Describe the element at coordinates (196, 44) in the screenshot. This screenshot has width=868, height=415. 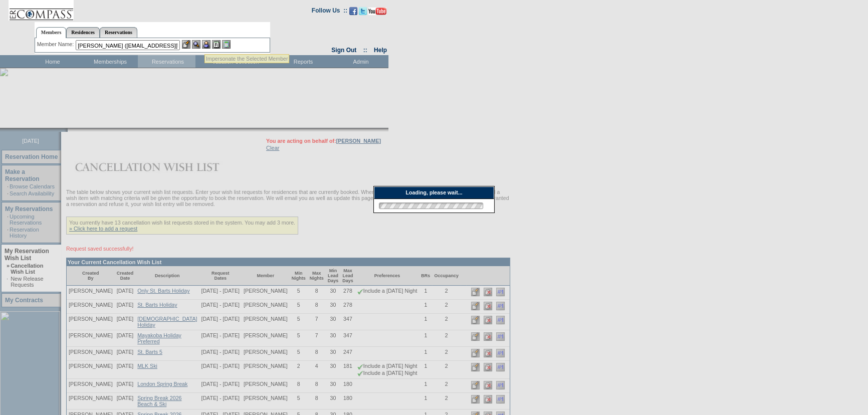
I see `img: View` at that location.